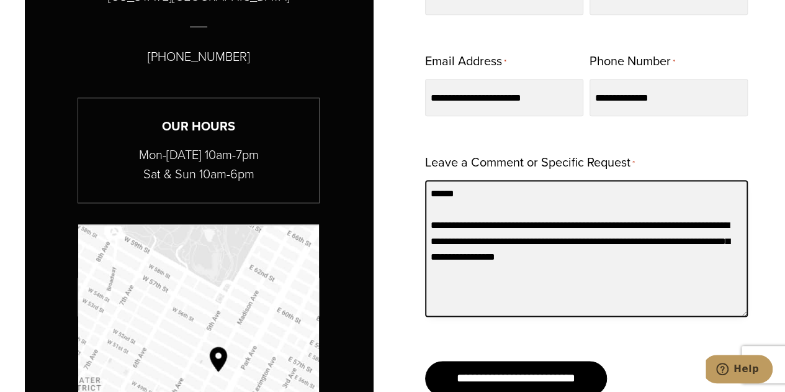  I want to click on label: Email Address, so click(465, 61).